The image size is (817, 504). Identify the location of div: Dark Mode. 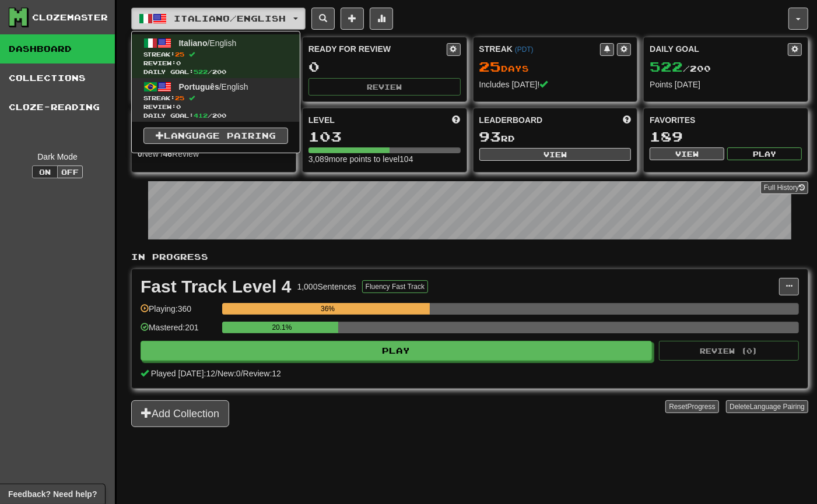
(57, 157).